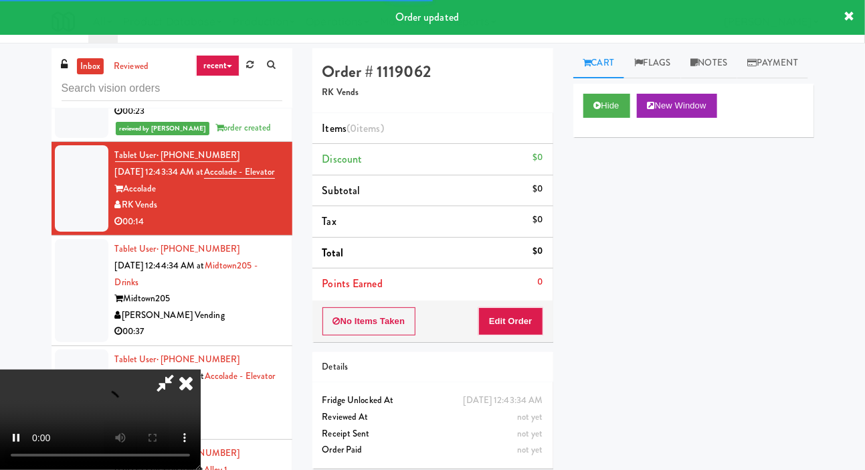 The width and height of the screenshot is (865, 470). Describe the element at coordinates (433, 417) in the screenshot. I see `div: Reviewed At` at that location.